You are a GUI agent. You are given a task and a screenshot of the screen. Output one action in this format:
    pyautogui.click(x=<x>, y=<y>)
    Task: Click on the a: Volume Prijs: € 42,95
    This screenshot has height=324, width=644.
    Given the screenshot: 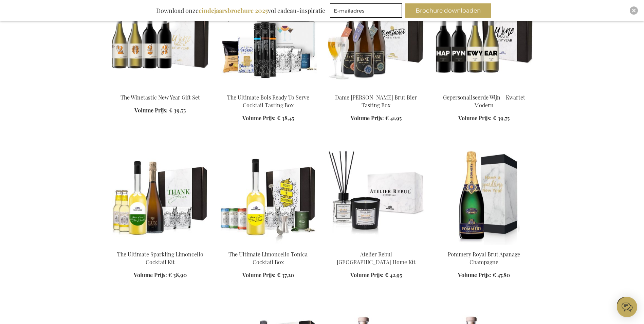 What is the action you would take?
    pyautogui.click(x=376, y=275)
    